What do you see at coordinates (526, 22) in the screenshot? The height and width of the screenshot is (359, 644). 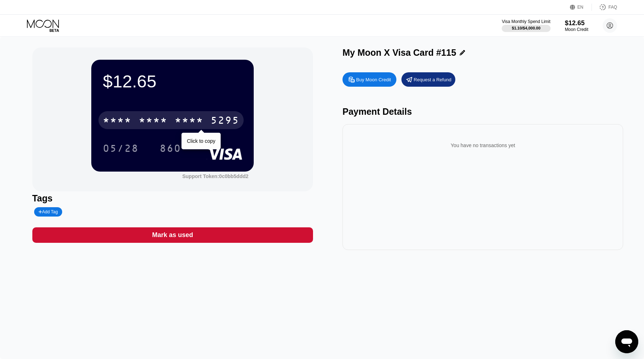 I see `div: Visa Monthly Spend Limit` at bounding box center [526, 22].